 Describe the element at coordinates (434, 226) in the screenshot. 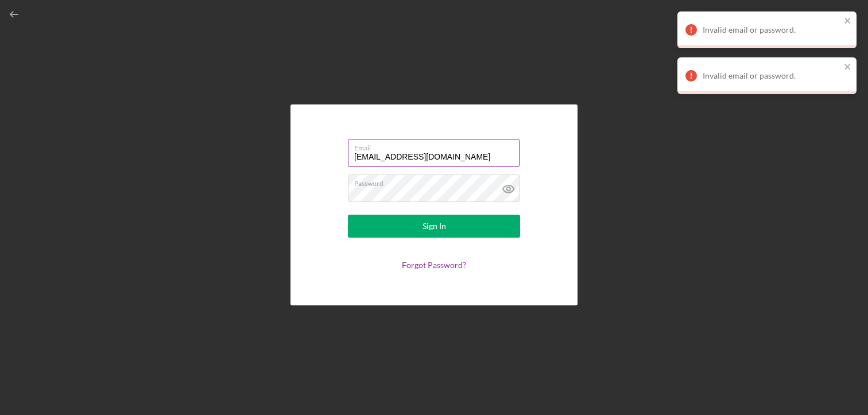

I see `button: Sign In` at that location.